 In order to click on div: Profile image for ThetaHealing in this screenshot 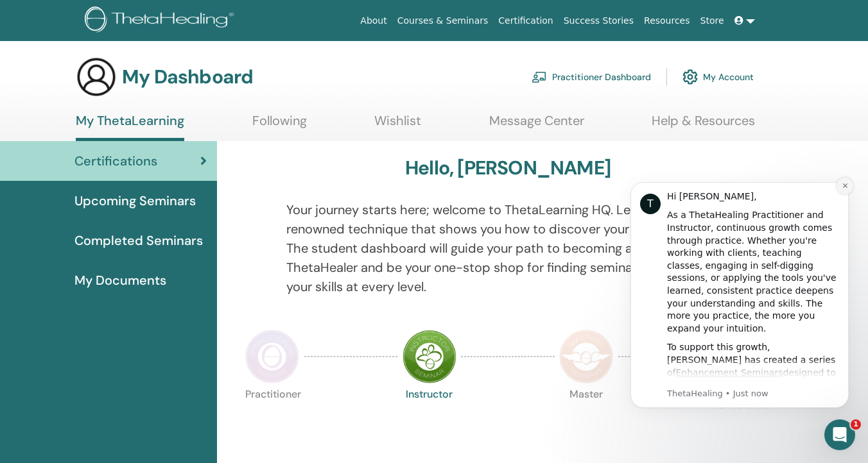, I will do `click(39, 41)`.